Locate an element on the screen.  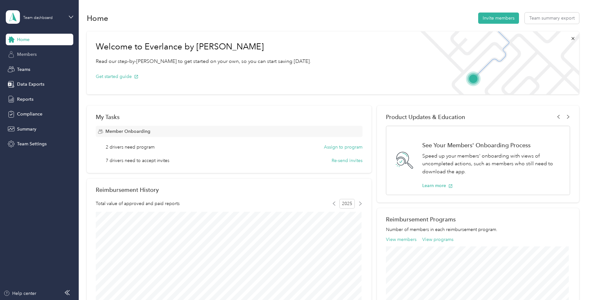
p: Number of members in each reimbursement program. is located at coordinates (478, 230).